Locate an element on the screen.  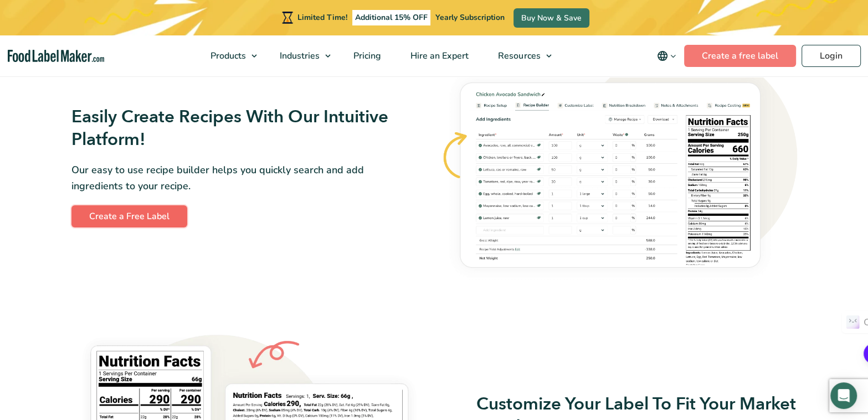
a: Buy Now & Save is located at coordinates (551, 18).